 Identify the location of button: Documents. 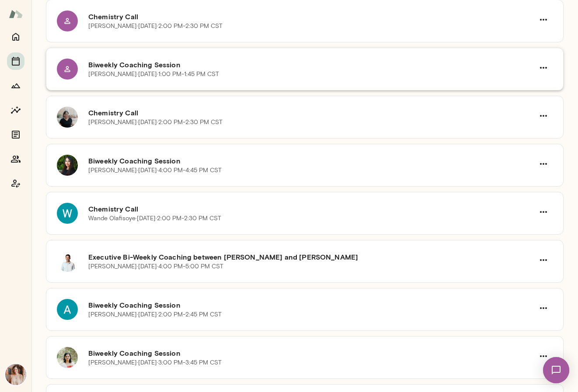
(16, 135).